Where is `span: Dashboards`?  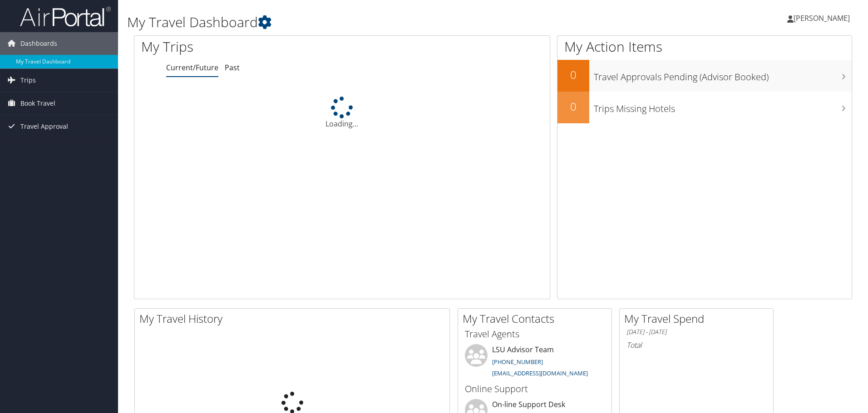
span: Dashboards is located at coordinates (39, 44).